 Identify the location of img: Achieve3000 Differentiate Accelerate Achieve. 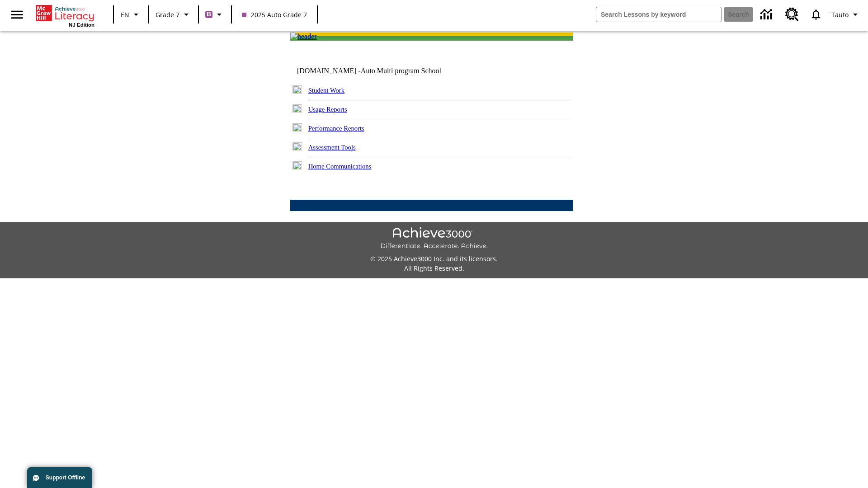
(434, 239).